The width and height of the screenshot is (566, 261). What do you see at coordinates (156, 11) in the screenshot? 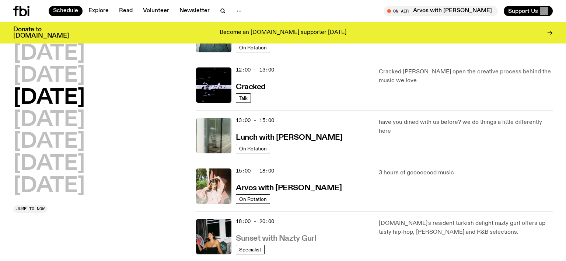
I see `a: Volunteer` at bounding box center [156, 11].